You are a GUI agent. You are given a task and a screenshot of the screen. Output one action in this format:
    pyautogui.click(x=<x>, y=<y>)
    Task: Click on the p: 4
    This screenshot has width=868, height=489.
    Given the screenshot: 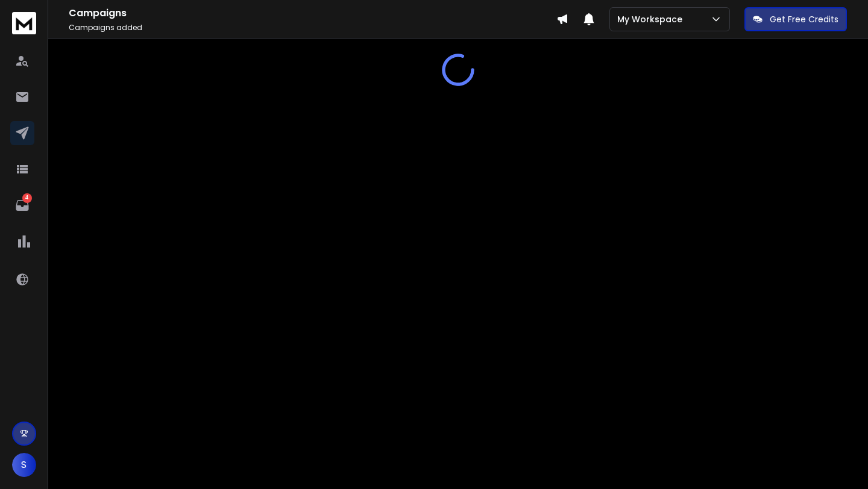 What is the action you would take?
    pyautogui.click(x=27, y=198)
    